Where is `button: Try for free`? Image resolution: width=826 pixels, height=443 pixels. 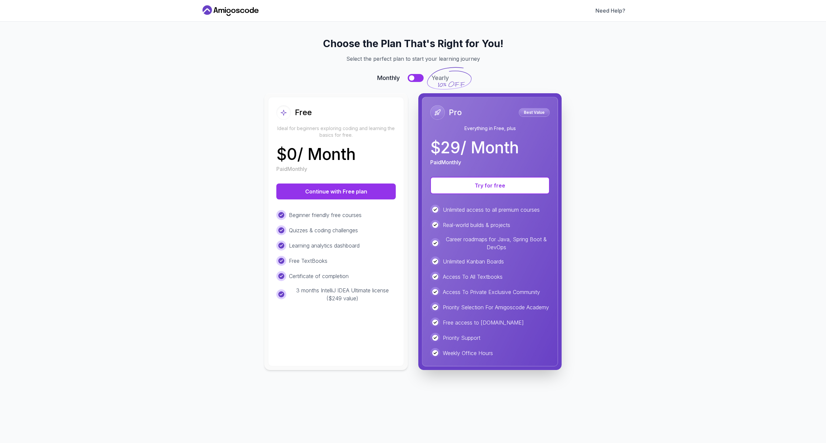
button: Try for free is located at coordinates (490, 185).